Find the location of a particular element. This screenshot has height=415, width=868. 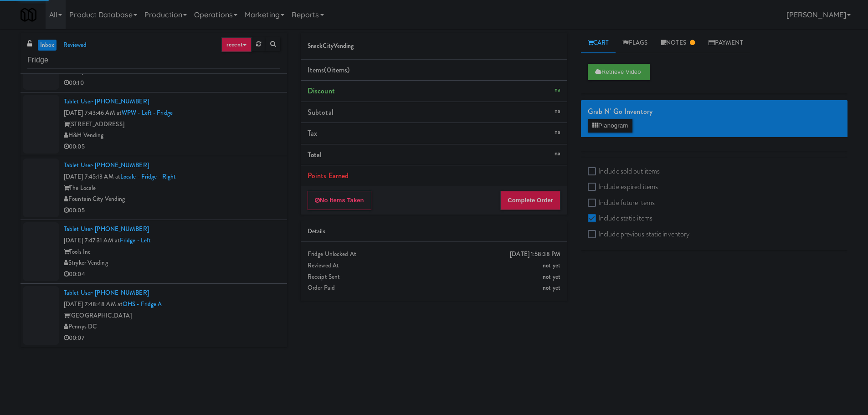

span: Total is located at coordinates (315, 155).